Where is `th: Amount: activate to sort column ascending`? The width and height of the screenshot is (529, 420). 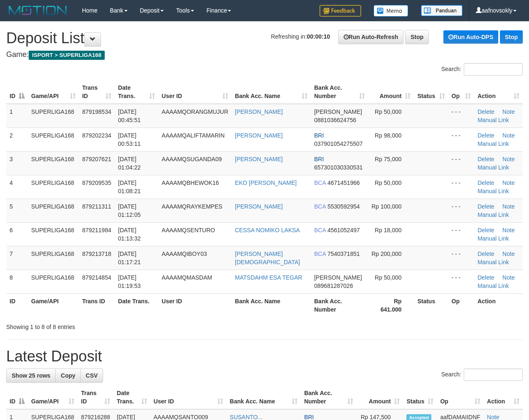
th: Amount: activate to sort column ascending is located at coordinates (380, 397).